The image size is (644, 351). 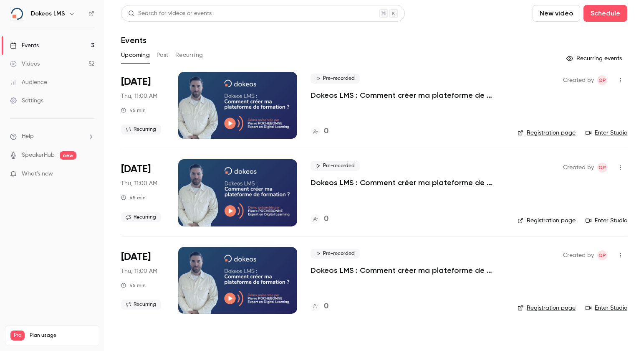 I want to click on div: Videos, so click(x=25, y=64).